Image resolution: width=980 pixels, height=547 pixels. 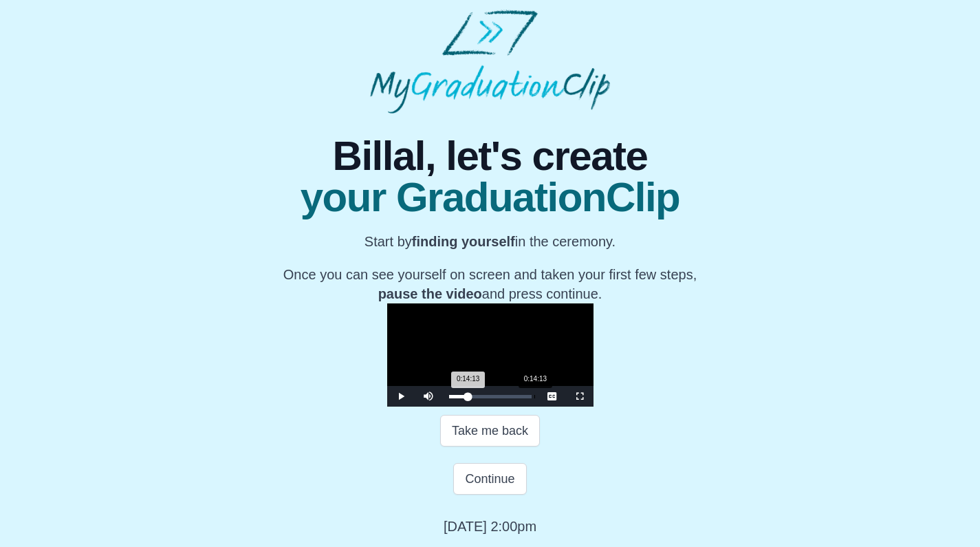 I want to click on span: Billal, let's create, so click(x=490, y=156).